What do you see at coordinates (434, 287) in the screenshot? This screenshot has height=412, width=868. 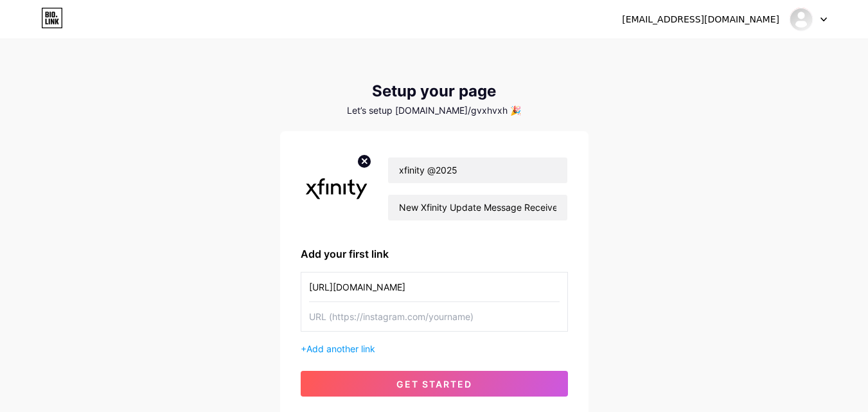 I see `input: Link name (My Instagram)` at bounding box center [434, 287].